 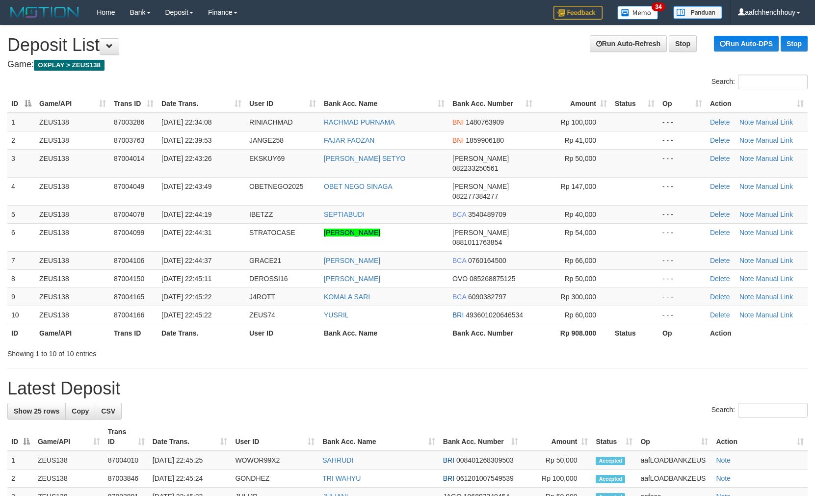 What do you see at coordinates (485, 122) in the screenshot?
I see `span: Copy 1480763909 to clipboard` at bounding box center [485, 122].